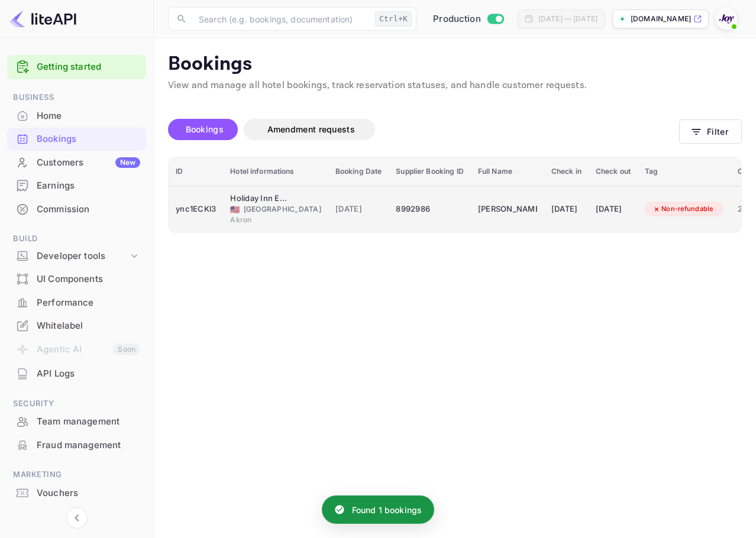  I want to click on span: United States of America, so click(235, 209).